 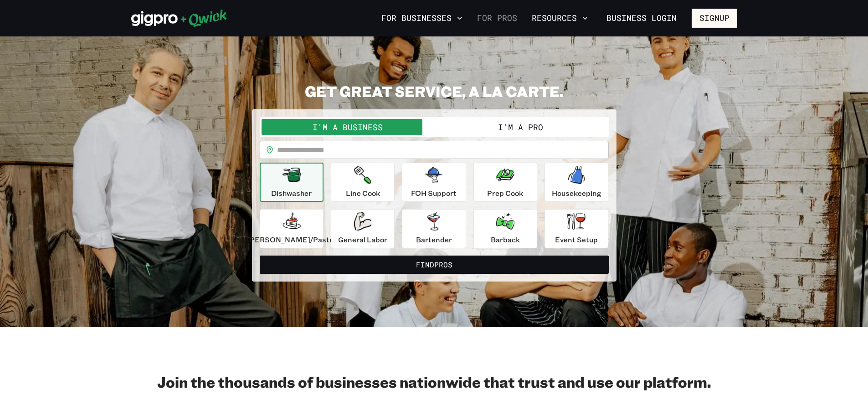 What do you see at coordinates (434, 229) in the screenshot?
I see `button: Bartender` at bounding box center [434, 229].